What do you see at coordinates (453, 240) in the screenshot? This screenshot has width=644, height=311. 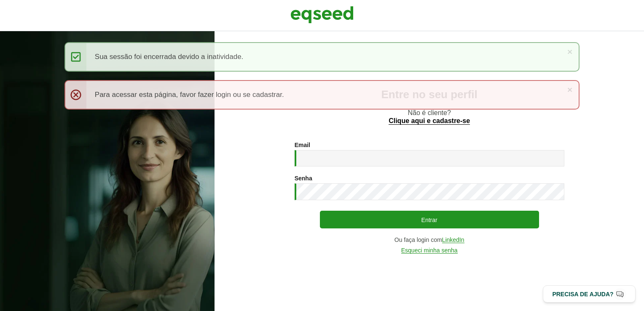 I see `a: LinkedIn` at bounding box center [453, 240].